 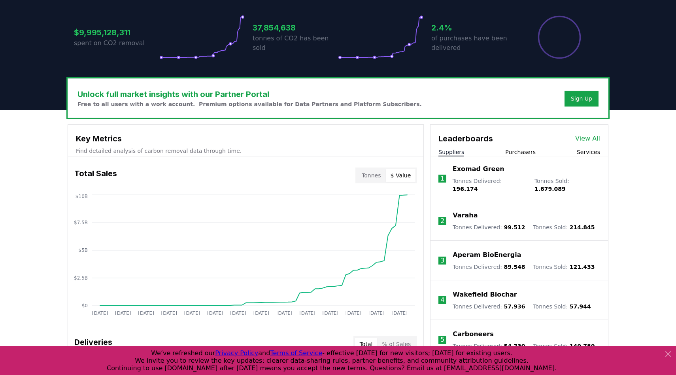 What do you see at coordinates (473, 334) in the screenshot?
I see `p: Carboneers` at bounding box center [473, 334].